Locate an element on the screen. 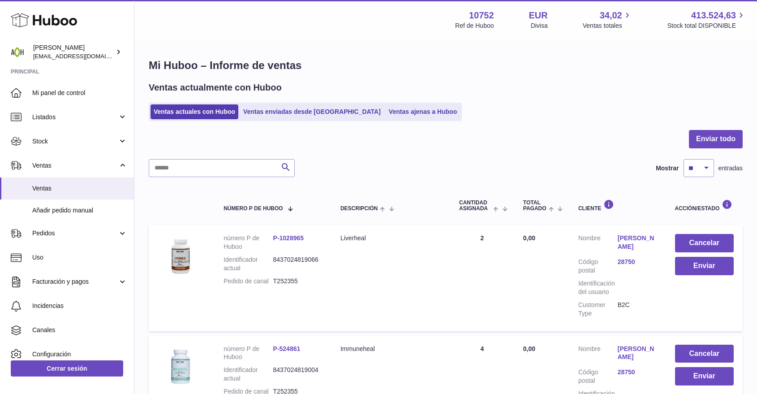 The width and height of the screenshot is (757, 394). button: Enviar todo is located at coordinates (715, 139).